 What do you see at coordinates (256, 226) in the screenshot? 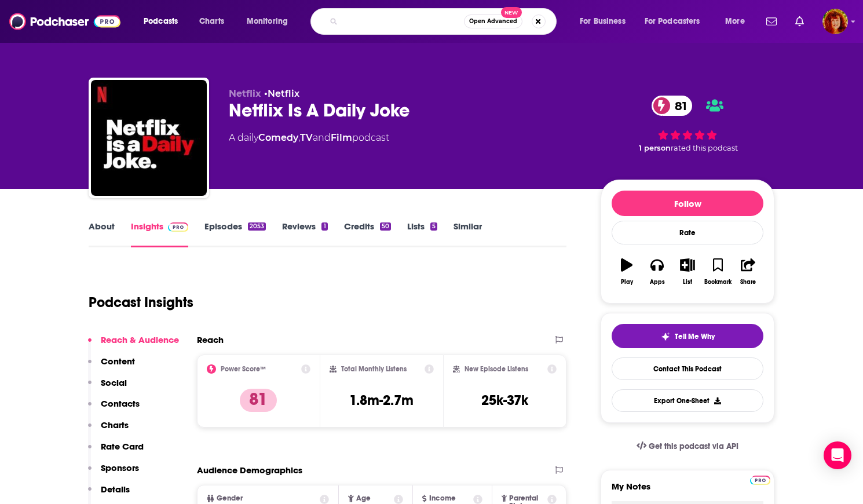
I see `div: 2053` at bounding box center [256, 226].